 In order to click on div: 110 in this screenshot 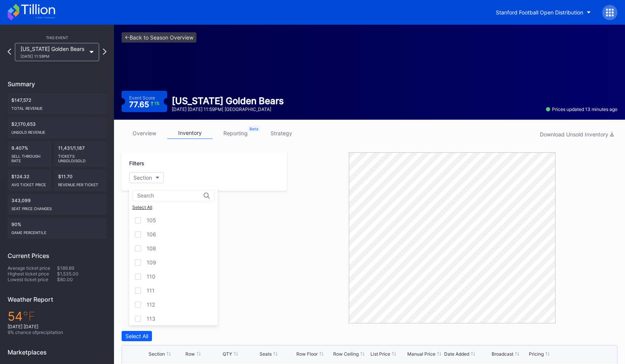, I will do `click(151, 277)`.